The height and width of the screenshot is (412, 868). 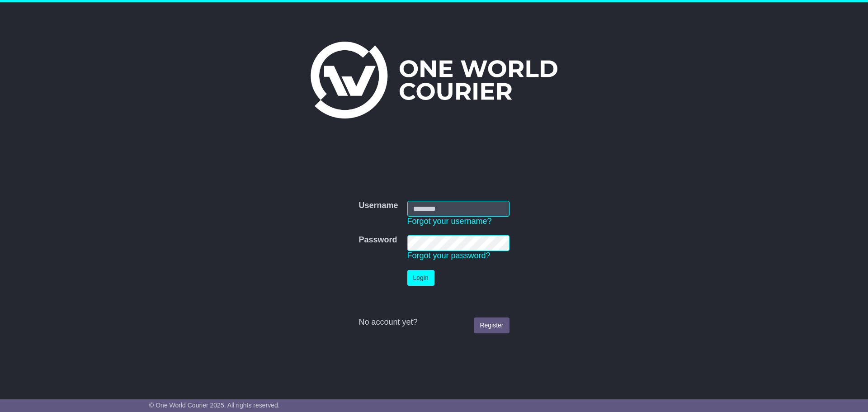 What do you see at coordinates (377, 240) in the screenshot?
I see `label: Password` at bounding box center [377, 240].